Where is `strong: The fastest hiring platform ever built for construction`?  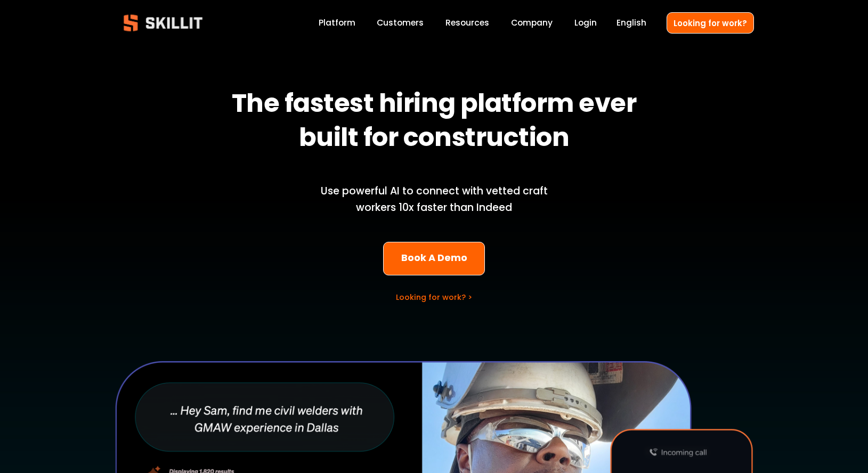 strong: The fastest hiring platform ever built for construction is located at coordinates (436, 122).